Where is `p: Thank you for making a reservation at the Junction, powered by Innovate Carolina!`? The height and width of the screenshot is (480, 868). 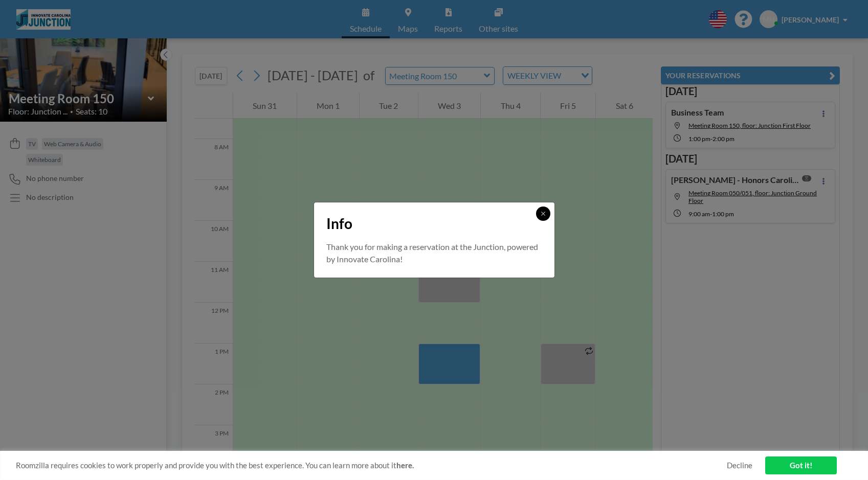
p: Thank you for making a reservation at the Junction, powered by Innovate Carolina! is located at coordinates (434, 253).